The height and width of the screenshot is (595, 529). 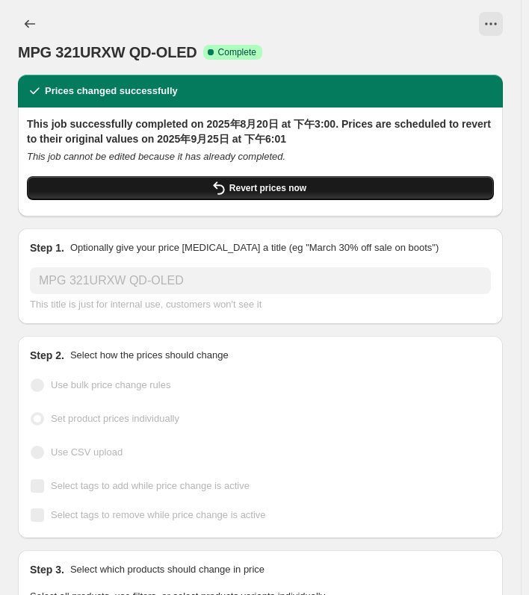 What do you see at coordinates (146, 304) in the screenshot?
I see `span: This title is just for internal use, customers won't see it` at bounding box center [146, 304].